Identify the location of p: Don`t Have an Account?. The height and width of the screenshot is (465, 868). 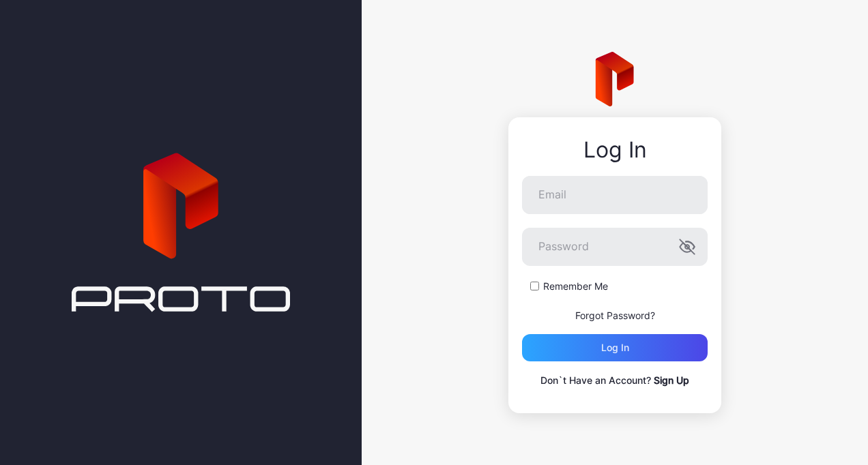
(615, 381).